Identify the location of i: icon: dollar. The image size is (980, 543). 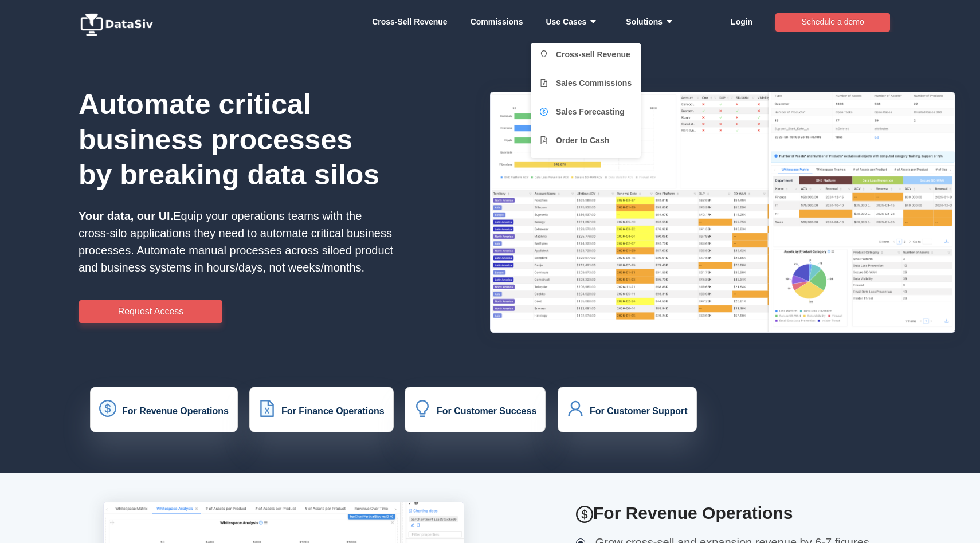
(584, 515).